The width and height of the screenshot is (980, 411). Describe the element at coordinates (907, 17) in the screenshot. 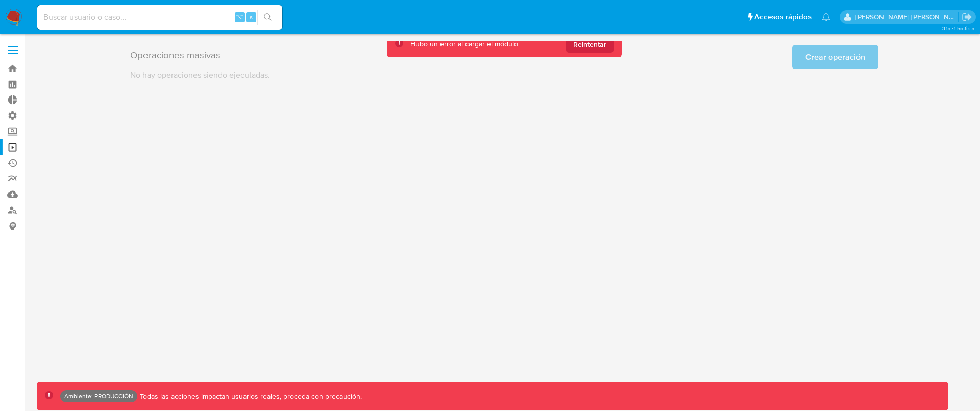

I see `p: omar.guzman@mercadolibre.com.co` at that location.